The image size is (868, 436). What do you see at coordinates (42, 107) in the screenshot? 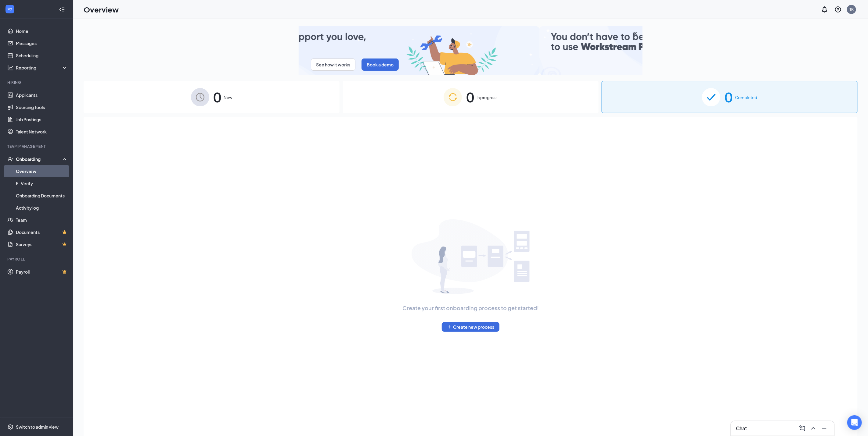
I see `a: Sourcing Tools` at bounding box center [42, 107].